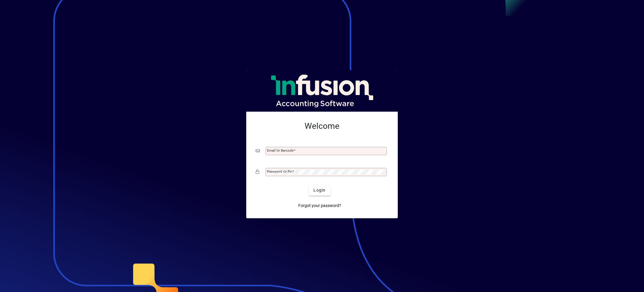 This screenshot has height=292, width=644. What do you see at coordinates (319, 190) in the screenshot?
I see `button: Login` at bounding box center [319, 190].